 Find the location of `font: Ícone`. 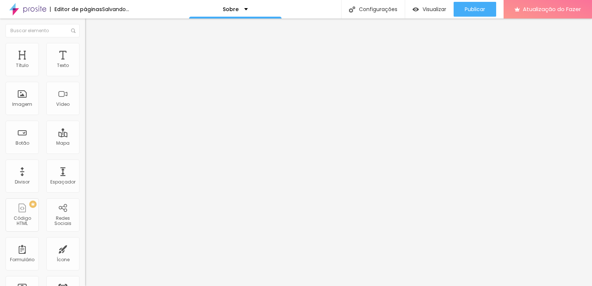

font: Ícone is located at coordinates (63, 260).